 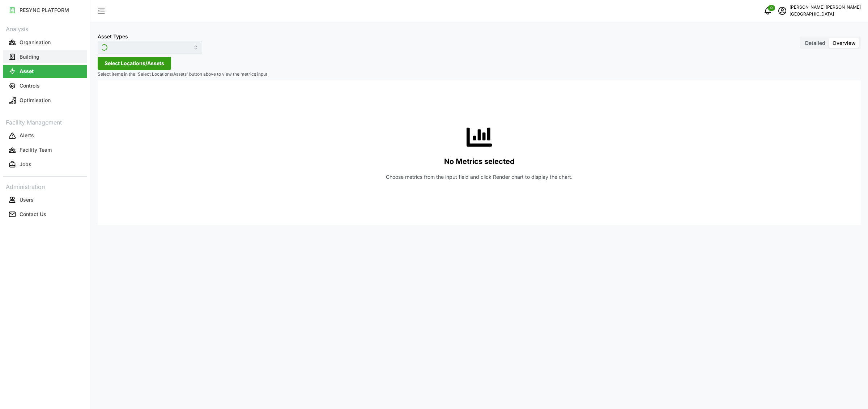 I want to click on a: Users, so click(x=45, y=200).